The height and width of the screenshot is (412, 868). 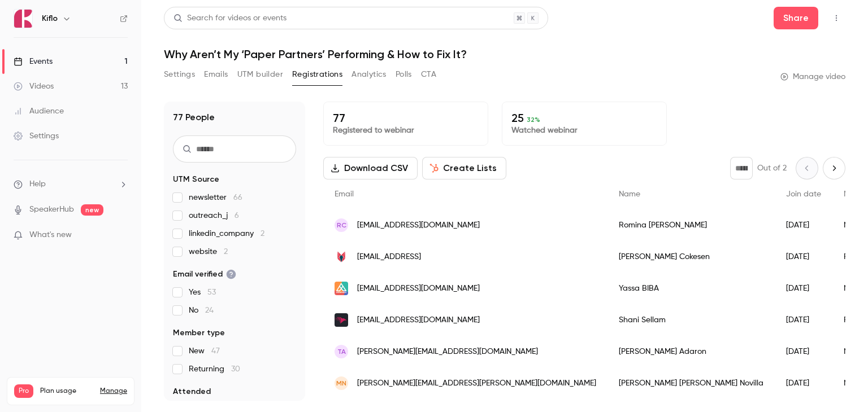 What do you see at coordinates (584, 118) in the screenshot?
I see `p: 25` at bounding box center [584, 118].